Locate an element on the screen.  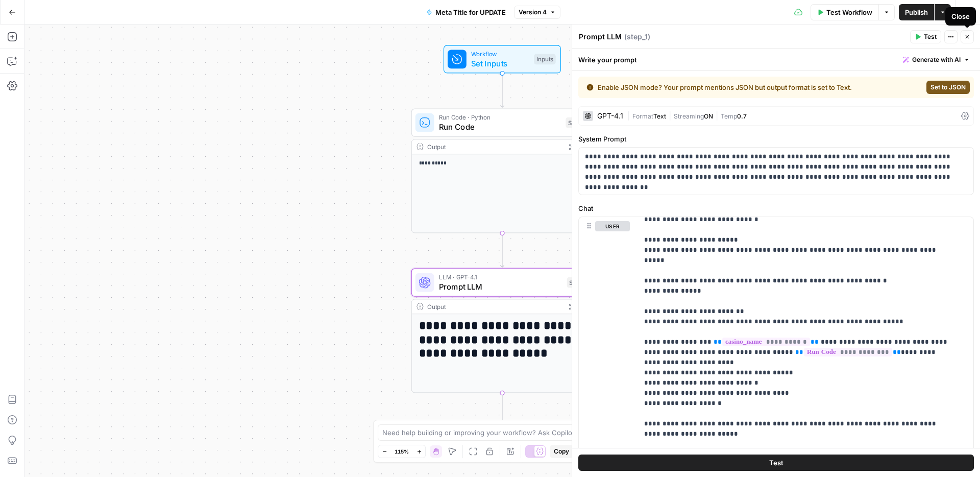
g: Edge from step_2 to step_1 is located at coordinates (502, 250).